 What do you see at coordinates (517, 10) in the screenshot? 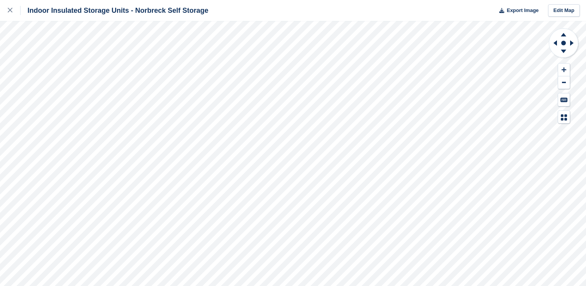
I see `button: Export Image` at bounding box center [517, 10].